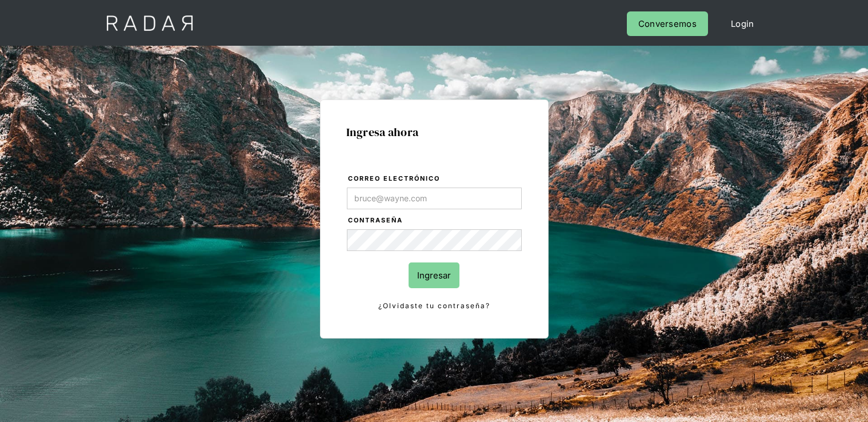 The width and height of the screenshot is (868, 422). Describe the element at coordinates (435, 221) in the screenshot. I see `label: Contraseña` at that location.